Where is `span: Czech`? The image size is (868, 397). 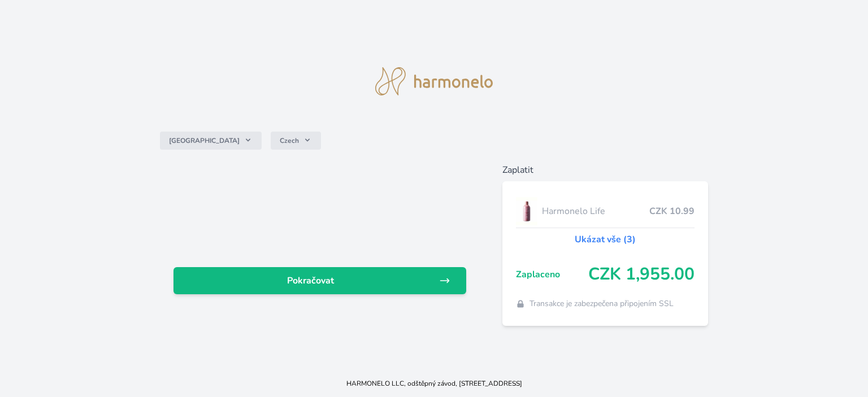
span: Czech is located at coordinates (289, 141).